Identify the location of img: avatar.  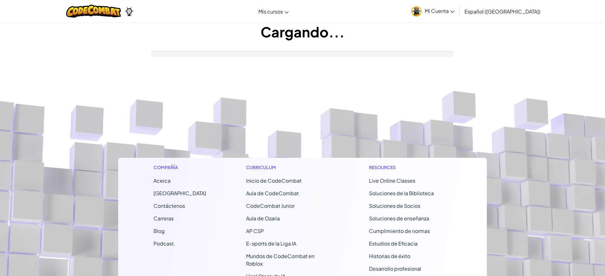
(416, 11).